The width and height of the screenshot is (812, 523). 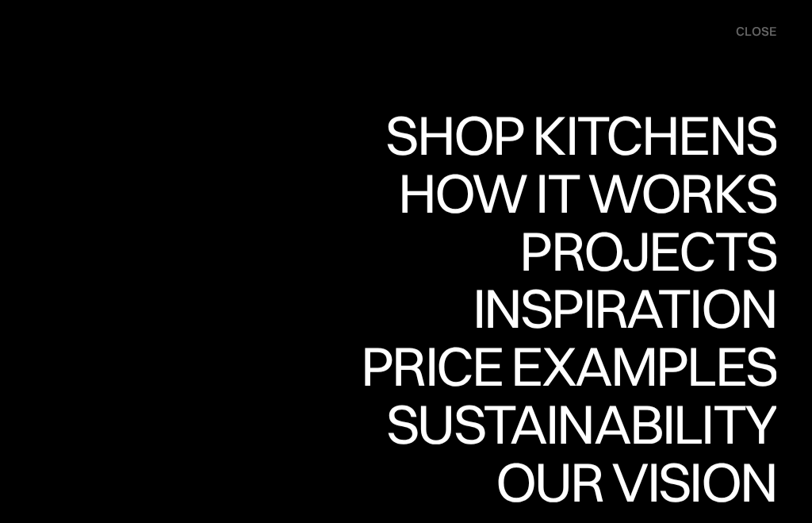 What do you see at coordinates (756, 32) in the screenshot?
I see `div: close` at bounding box center [756, 32].